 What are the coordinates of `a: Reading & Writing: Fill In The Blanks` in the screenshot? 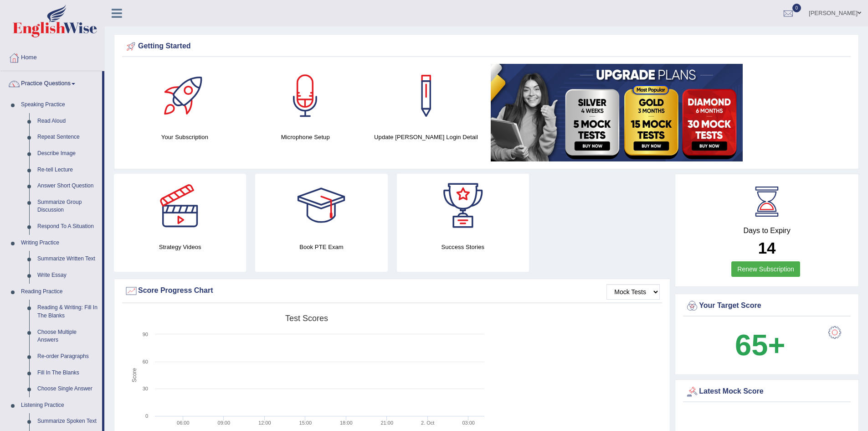 It's located at (67, 312).